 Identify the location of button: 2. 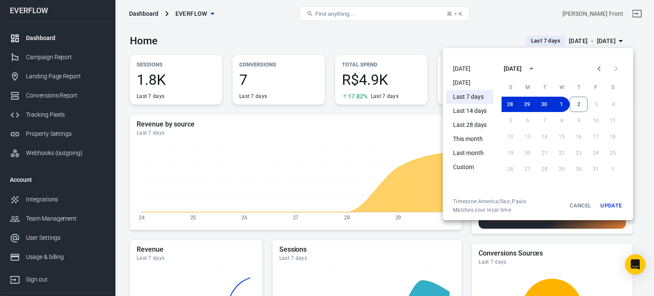
(579, 104).